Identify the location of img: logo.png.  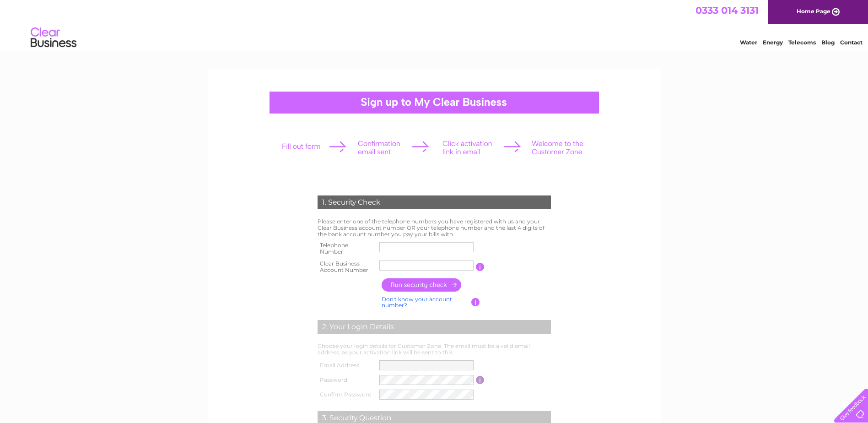
(54, 38).